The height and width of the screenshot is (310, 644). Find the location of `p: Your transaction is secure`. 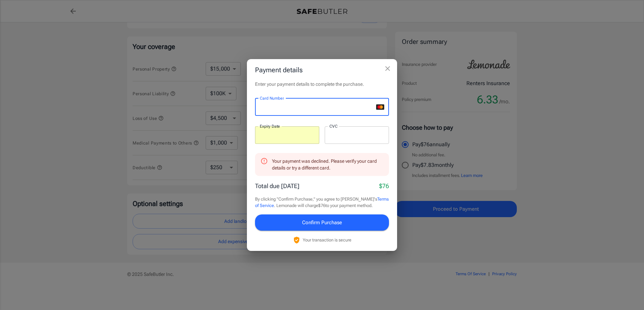

p: Your transaction is secure is located at coordinates (327, 240).